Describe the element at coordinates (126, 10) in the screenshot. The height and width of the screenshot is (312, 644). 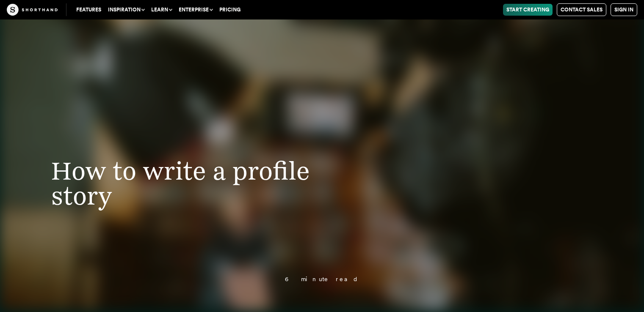
I see `button: Inspiration` at that location.